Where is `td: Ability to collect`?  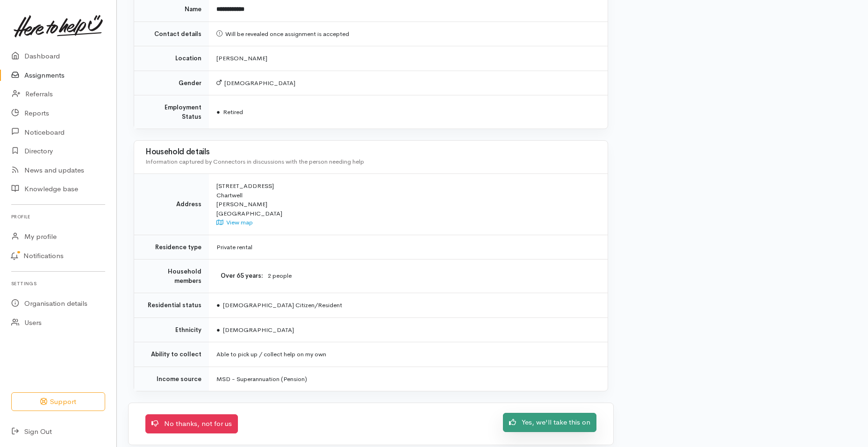
td: Ability to collect is located at coordinates (172, 355).